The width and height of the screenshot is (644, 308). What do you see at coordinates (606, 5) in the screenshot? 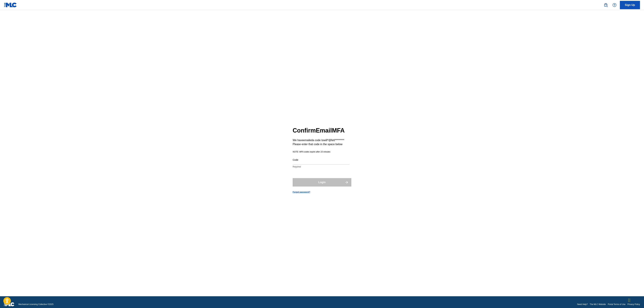
I see `a: Public Search` at bounding box center [606, 5].